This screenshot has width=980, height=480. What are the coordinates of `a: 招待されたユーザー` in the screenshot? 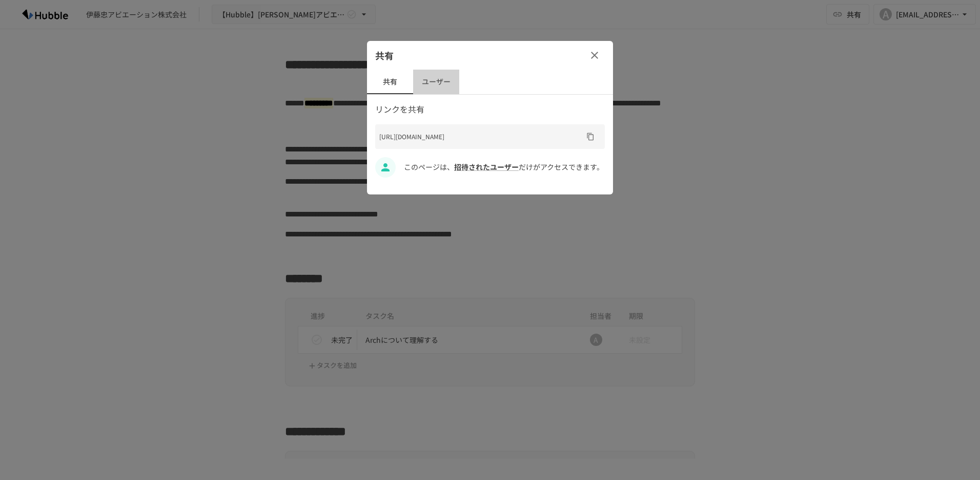 It's located at (487, 167).